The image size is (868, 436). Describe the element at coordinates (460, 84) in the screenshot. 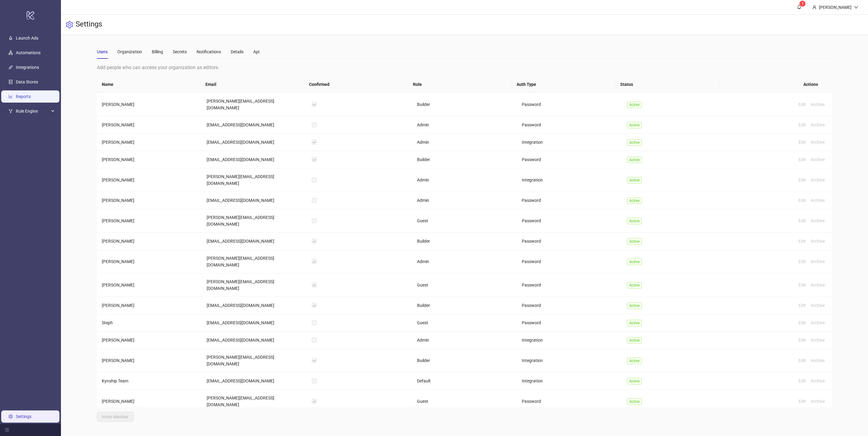

I see `th: Role` at that location.